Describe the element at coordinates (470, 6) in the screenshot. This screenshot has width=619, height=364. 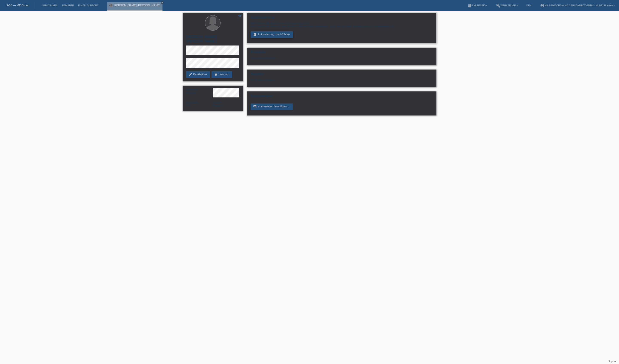
I see `i: book` at that location.